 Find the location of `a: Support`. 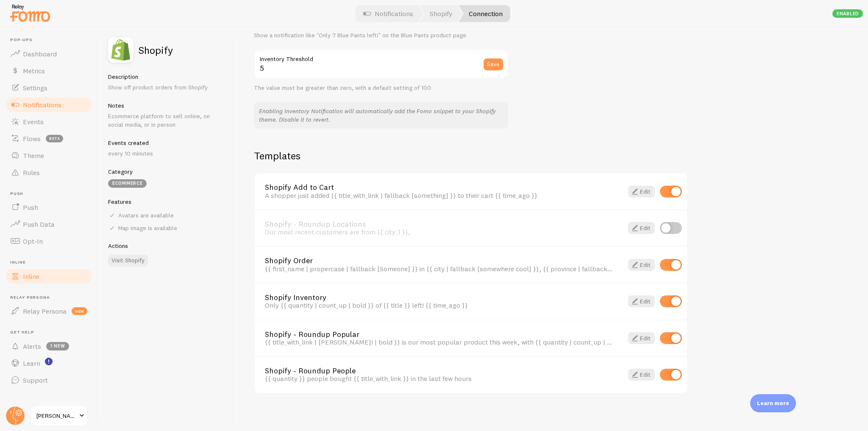

a: Support is located at coordinates (49, 380).